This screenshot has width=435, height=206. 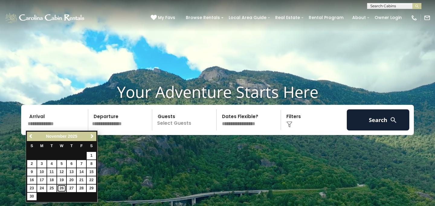 I want to click on a: 4, so click(x=52, y=164).